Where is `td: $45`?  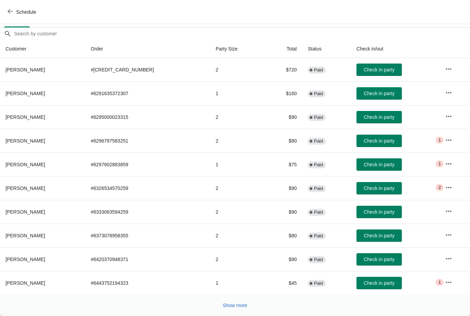 td: $45 is located at coordinates (284, 283).